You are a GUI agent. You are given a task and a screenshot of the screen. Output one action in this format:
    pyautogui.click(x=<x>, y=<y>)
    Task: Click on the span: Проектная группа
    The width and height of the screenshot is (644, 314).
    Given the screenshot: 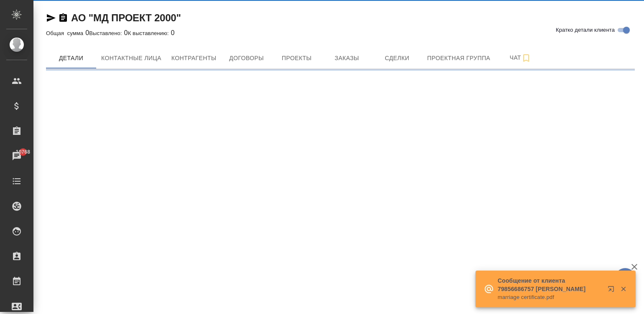 What is the action you would take?
    pyautogui.click(x=458, y=58)
    